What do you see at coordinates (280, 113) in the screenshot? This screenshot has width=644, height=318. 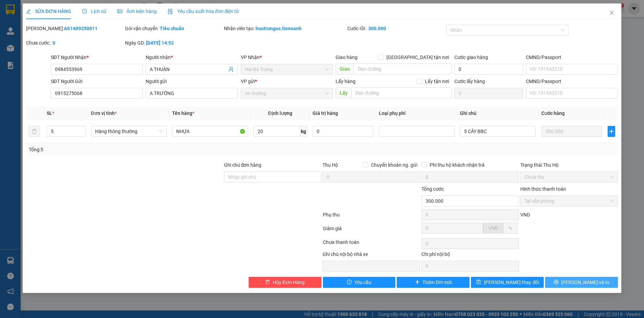 I see `span: Định lượng` at bounding box center [280, 113].